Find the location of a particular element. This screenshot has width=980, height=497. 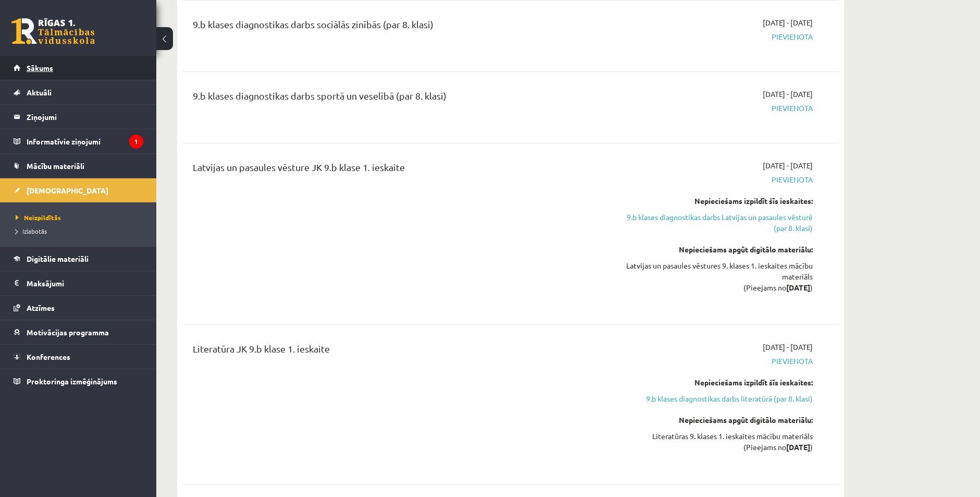

span: Proktoringa izmēģinājums is located at coordinates (72, 381).